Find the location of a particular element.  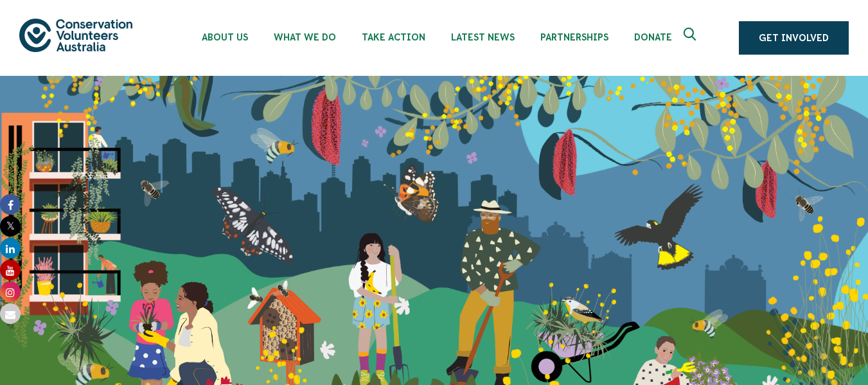

span: Take Action is located at coordinates (393, 37).